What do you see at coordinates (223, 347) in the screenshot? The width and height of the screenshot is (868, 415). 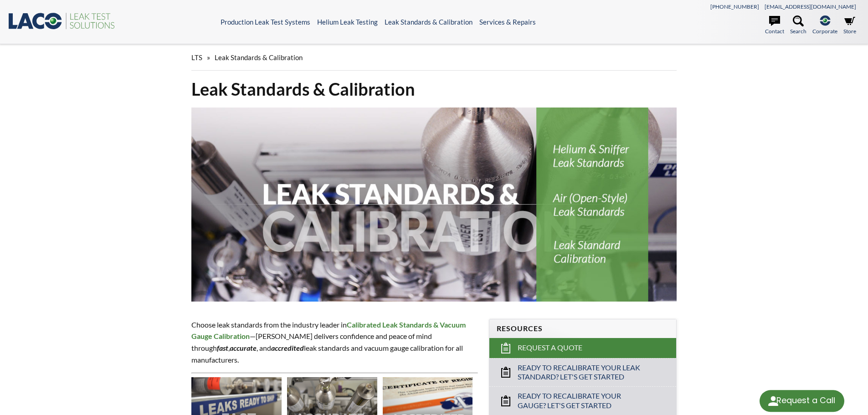 I see `em: fast` at bounding box center [223, 347].